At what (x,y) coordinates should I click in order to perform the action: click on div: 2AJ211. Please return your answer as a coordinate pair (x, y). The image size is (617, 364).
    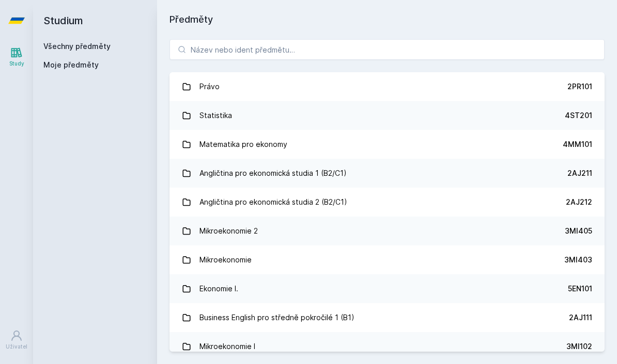
    Looking at the image, I should click on (580, 173).